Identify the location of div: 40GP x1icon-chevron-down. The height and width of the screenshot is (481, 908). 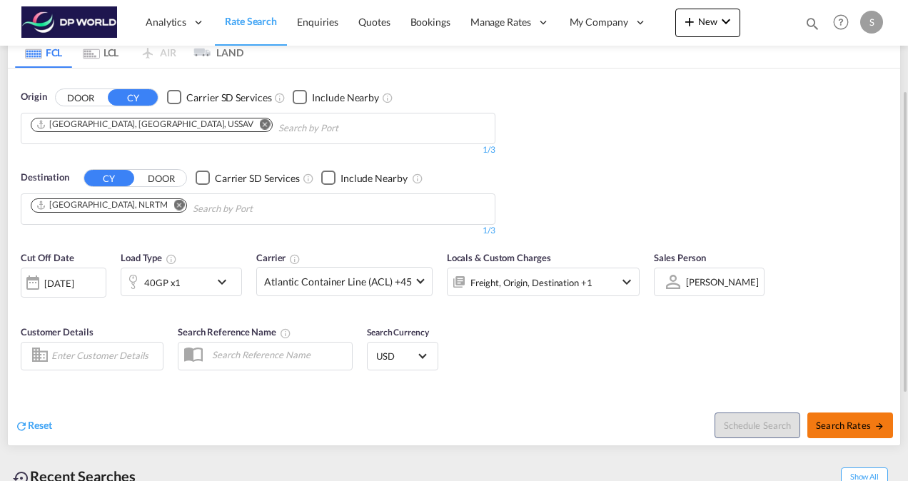
(181, 282).